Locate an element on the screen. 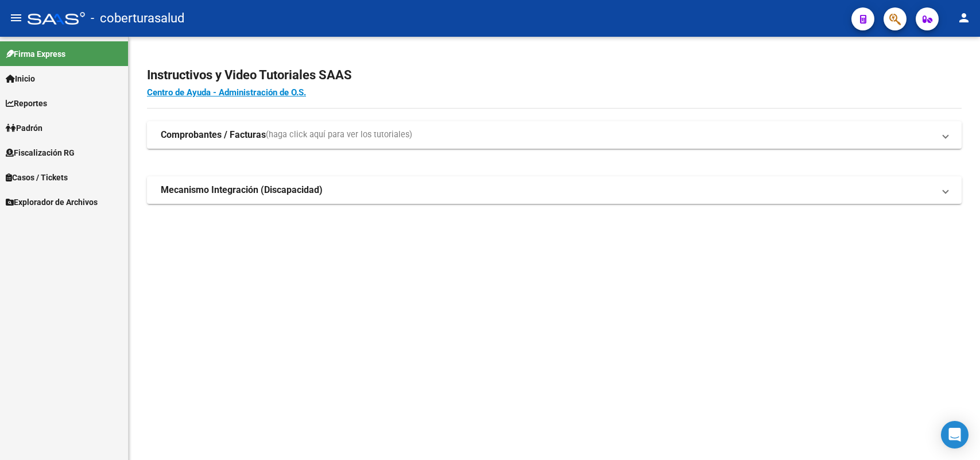 Image resolution: width=980 pixels, height=460 pixels. mat-expansion-panel-header: Mecanismo Integración (Discapacidad) is located at coordinates (554, 190).